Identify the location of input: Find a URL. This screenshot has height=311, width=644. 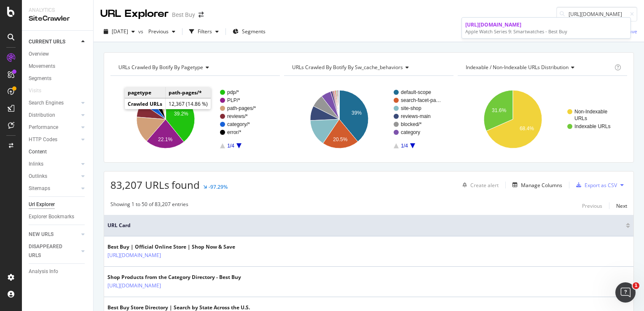
(596, 14).